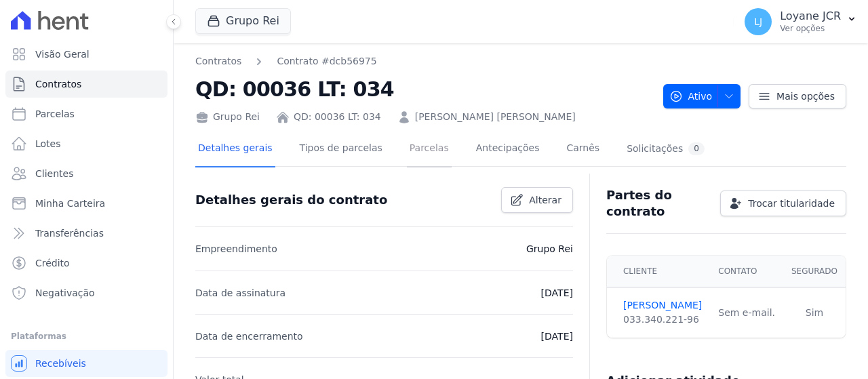 This screenshot has width=868, height=379. Describe the element at coordinates (326, 61) in the screenshot. I see `a: Contrato #dcb56975` at that location.